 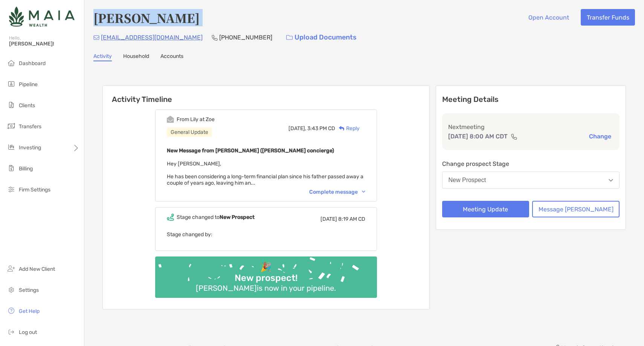 What do you see at coordinates (531, 163) in the screenshot?
I see `p: Change prospect Stage` at bounding box center [531, 163].